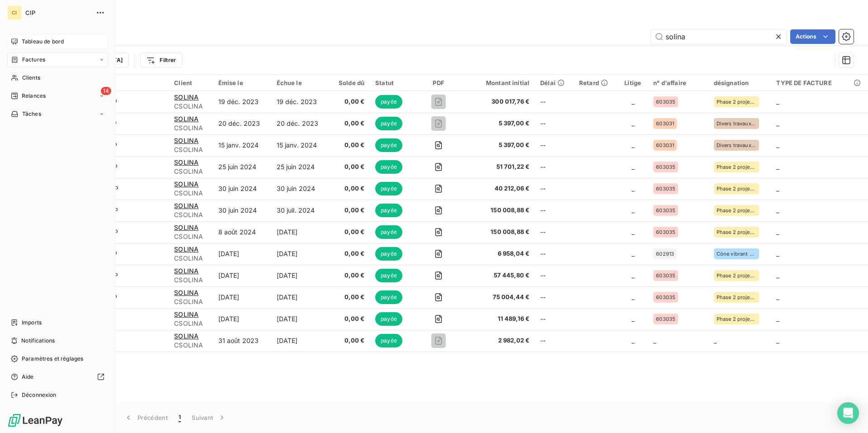 The width and height of the screenshot is (868, 433). What do you see at coordinates (737, 145) in the screenshot?
I see `span: Divers travaux électriques suite à la démolition` at bounding box center [737, 145].